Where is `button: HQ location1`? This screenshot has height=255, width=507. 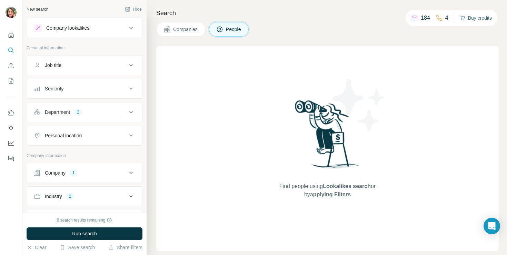 button: HQ location1 is located at coordinates (84, 220).